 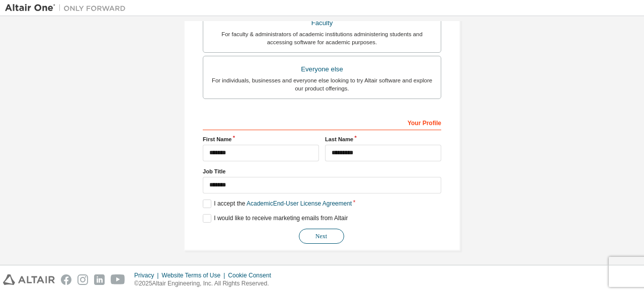 I want to click on img: linkedin.svg, so click(x=99, y=280).